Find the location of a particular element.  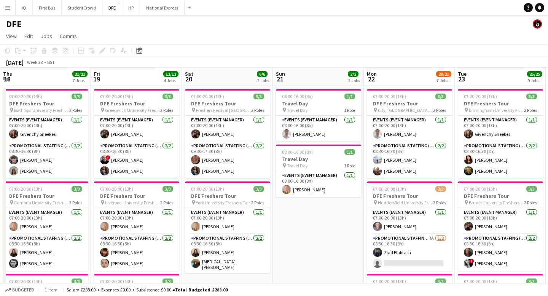

span: 20/21 is located at coordinates (444, 74).